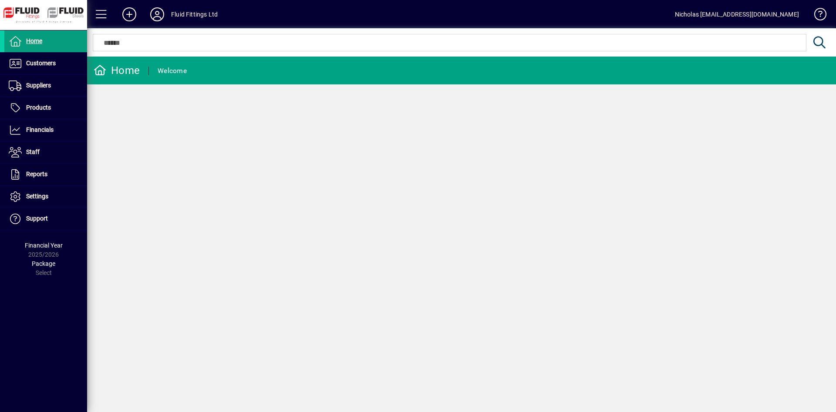  Describe the element at coordinates (194, 14) in the screenshot. I see `div: Fluid Fittings Ltd` at that location.